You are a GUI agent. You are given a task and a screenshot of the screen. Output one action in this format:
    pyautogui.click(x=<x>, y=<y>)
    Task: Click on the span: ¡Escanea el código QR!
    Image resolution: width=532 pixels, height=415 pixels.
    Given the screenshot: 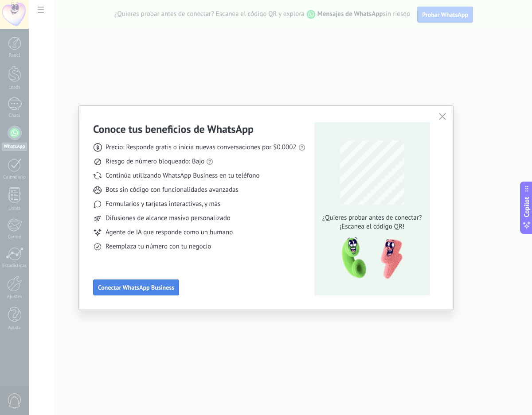 What is the action you would take?
    pyautogui.click(x=372, y=227)
    